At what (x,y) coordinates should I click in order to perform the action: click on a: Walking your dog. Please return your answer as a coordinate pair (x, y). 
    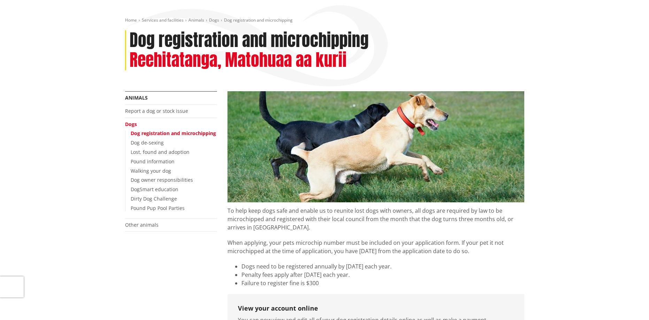
    Looking at the image, I should click on (151, 171).